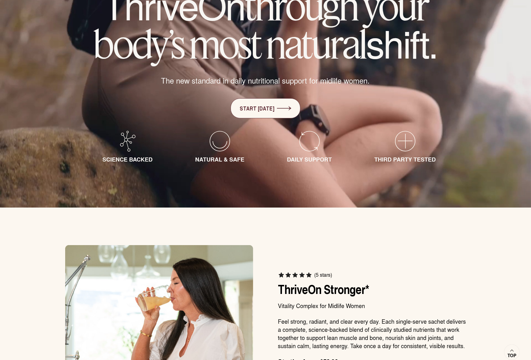  What do you see at coordinates (309, 159) in the screenshot?
I see `span: DAILY SUPPORT` at bounding box center [309, 159].